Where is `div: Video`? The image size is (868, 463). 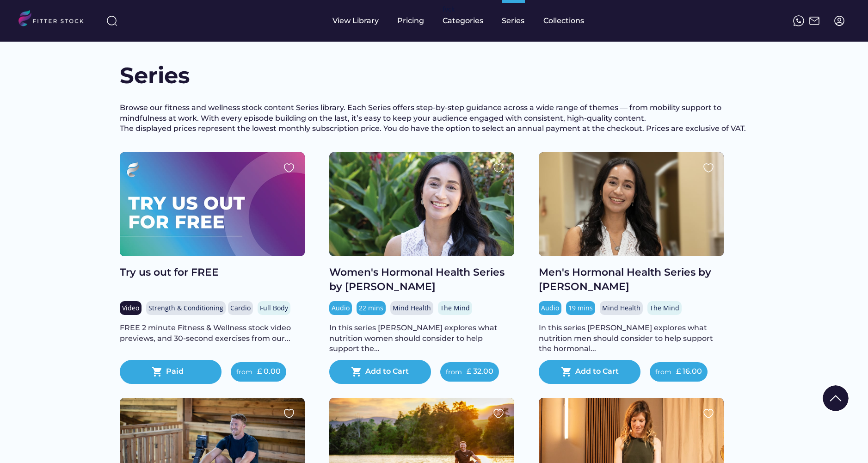 div: Video is located at coordinates (131, 308).